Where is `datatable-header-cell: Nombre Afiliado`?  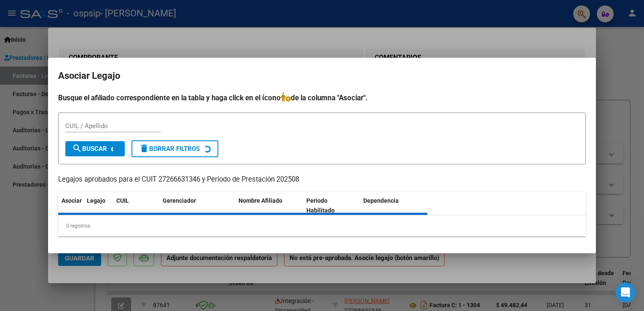
datatable-header-cell: Nombre Afiliado is located at coordinates (269, 205).